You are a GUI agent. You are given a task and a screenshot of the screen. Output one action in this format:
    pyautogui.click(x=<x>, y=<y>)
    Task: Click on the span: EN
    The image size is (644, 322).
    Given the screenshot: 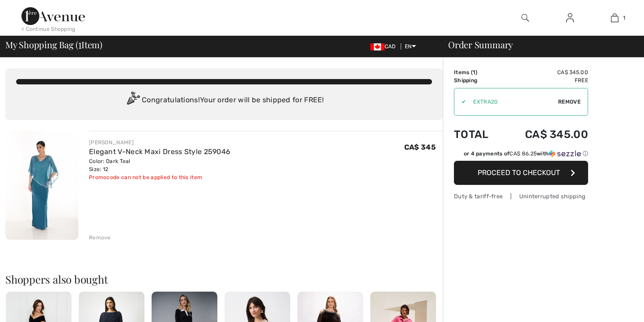 What is the action you would take?
    pyautogui.click(x=410, y=47)
    